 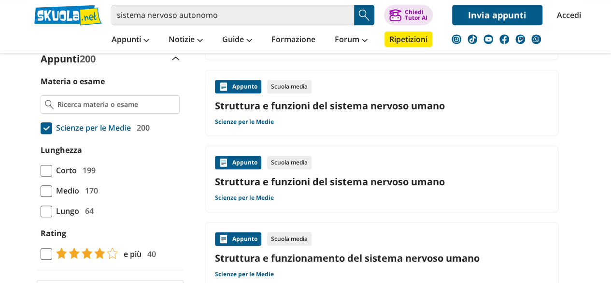 What do you see at coordinates (504, 39) in the screenshot?
I see `img: facebook` at bounding box center [504, 39].